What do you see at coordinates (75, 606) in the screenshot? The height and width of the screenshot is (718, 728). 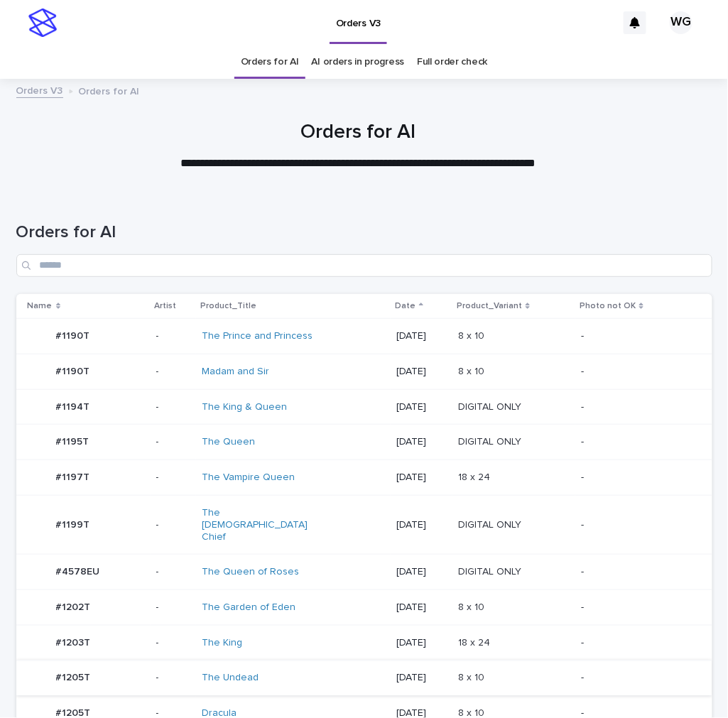 I see `p: #1202T` at bounding box center [75, 606].